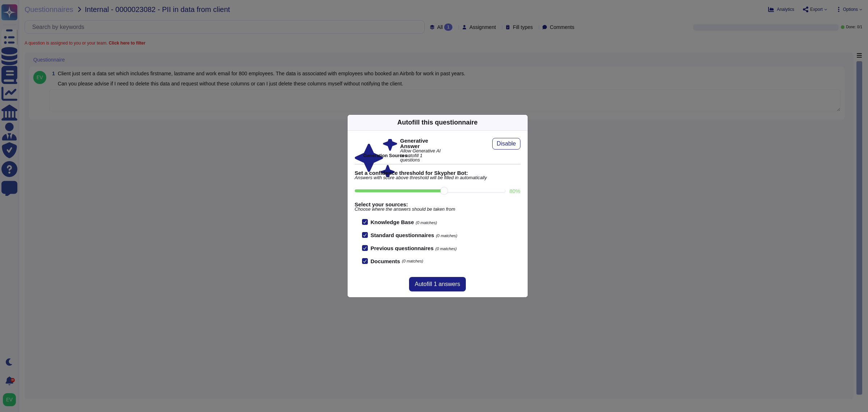 This screenshot has height=412, width=868. What do you see at coordinates (438, 204) in the screenshot?
I see `b: Select your sources:` at bounding box center [438, 204].